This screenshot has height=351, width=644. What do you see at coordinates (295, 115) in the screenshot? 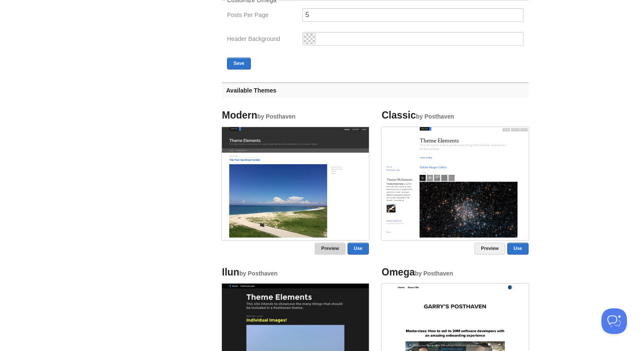
I see `h4: Modern` at bounding box center [295, 115].